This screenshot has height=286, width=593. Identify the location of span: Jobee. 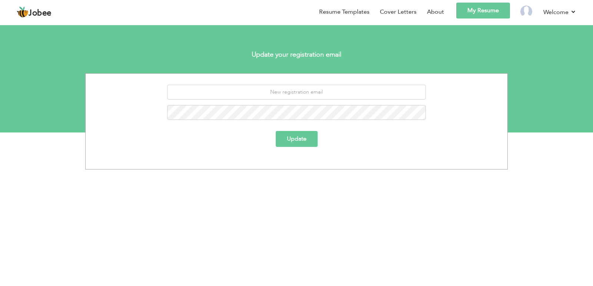
(40, 13).